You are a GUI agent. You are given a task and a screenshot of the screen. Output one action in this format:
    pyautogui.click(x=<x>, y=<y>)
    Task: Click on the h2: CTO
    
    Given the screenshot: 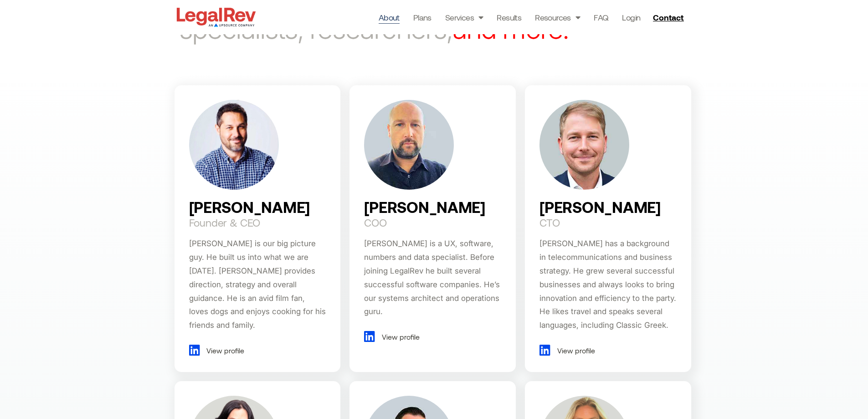 What is the action you would take?
    pyautogui.click(x=550, y=222)
    